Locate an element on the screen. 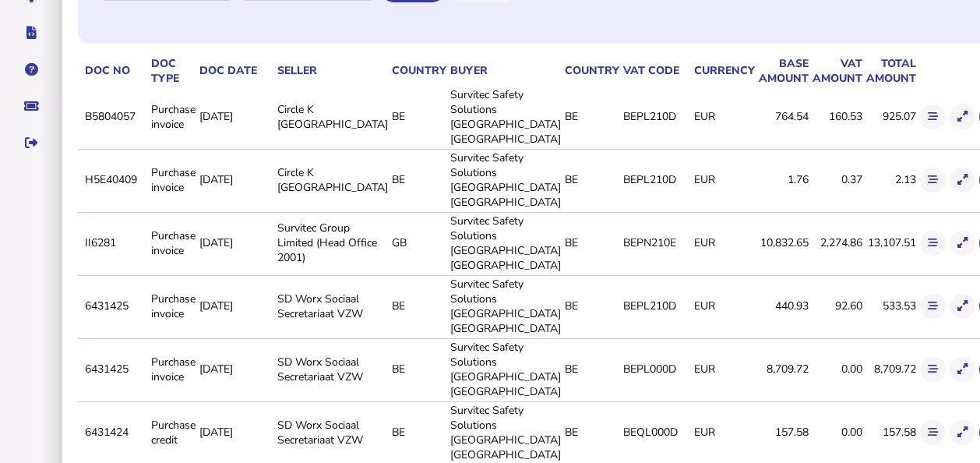 The height and width of the screenshot is (463, 980). button: Sign out is located at coordinates (31, 142).